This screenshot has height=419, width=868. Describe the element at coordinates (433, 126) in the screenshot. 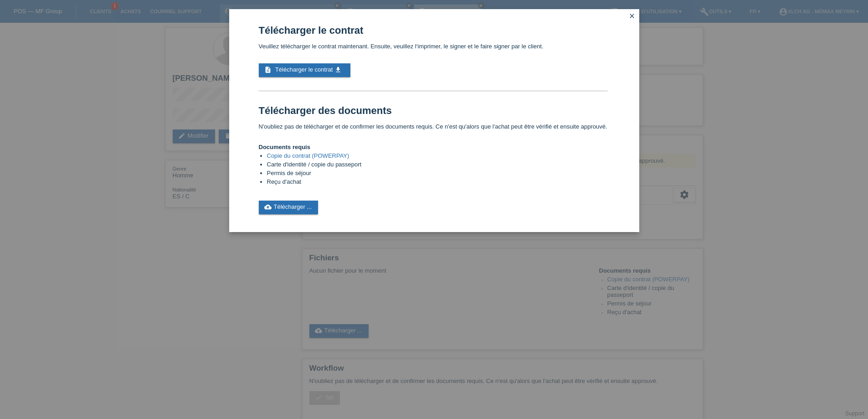

I see `p: N'oubliez pas de télécharger et de confirmer les documents requis. Ce n'est qu'alors que l'achat ...` at that location.